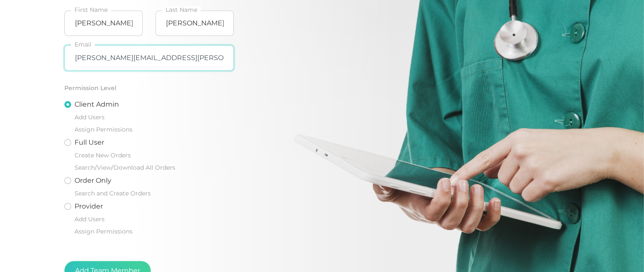  I want to click on legend: Permission Level, so click(149, 90).